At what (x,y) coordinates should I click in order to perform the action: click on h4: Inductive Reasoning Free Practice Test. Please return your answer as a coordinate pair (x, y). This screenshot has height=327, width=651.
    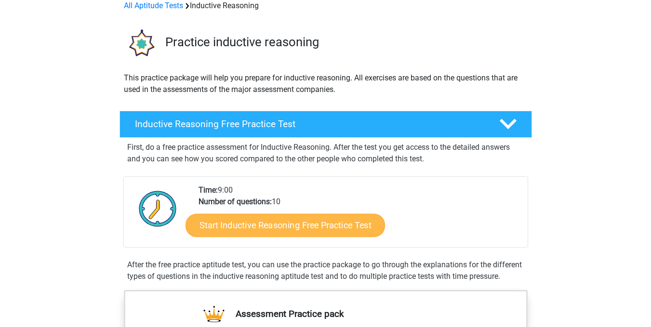
    Looking at the image, I should click on (309, 124).